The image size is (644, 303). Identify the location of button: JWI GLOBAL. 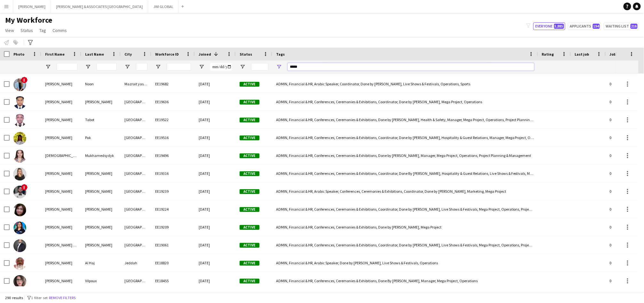
(163, 6).